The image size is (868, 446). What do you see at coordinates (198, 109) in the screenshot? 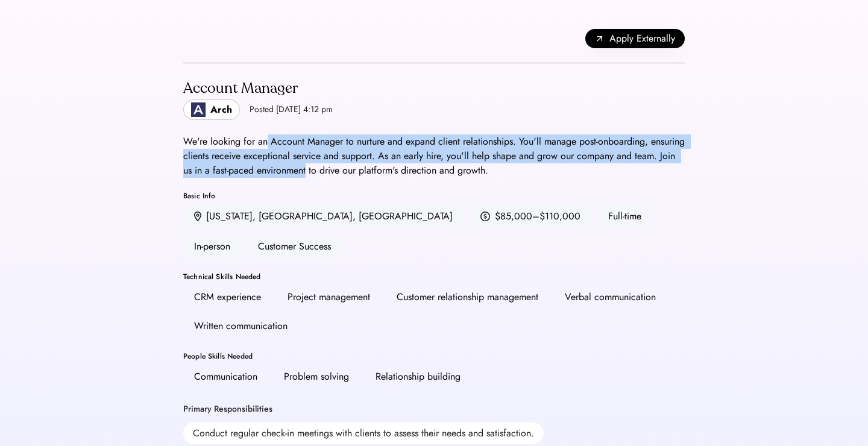
I see `img: Logo_Blue_1.png` at bounding box center [198, 109].